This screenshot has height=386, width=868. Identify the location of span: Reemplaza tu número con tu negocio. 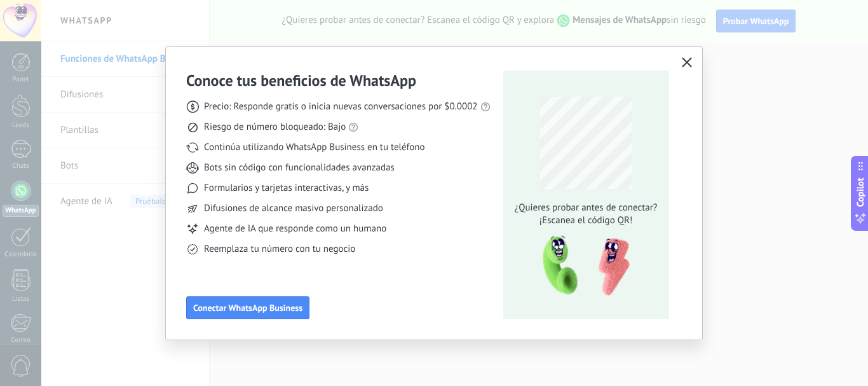
(279, 250).